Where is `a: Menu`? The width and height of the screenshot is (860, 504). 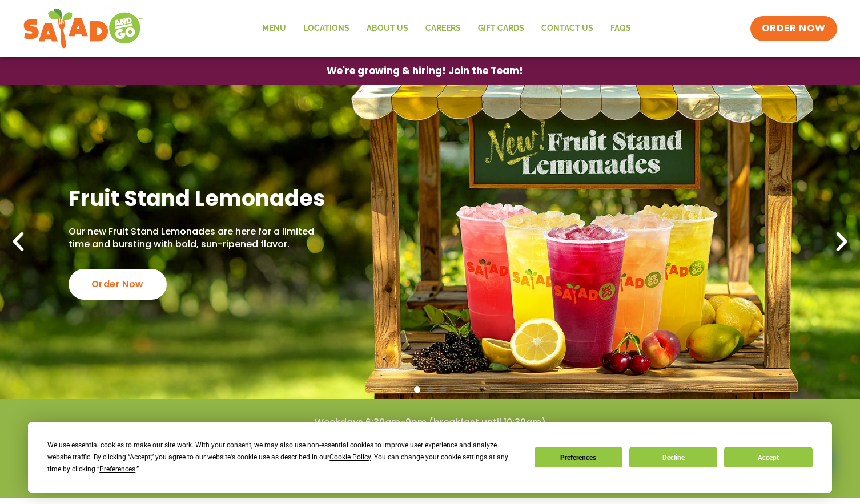 a: Menu is located at coordinates (274, 28).